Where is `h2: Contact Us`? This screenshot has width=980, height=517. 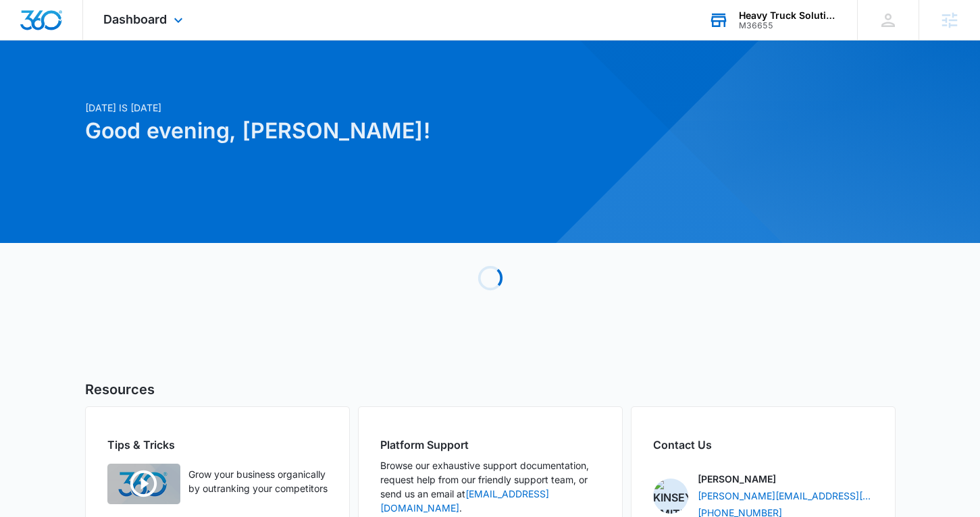
h2: Contact Us is located at coordinates (763, 445).